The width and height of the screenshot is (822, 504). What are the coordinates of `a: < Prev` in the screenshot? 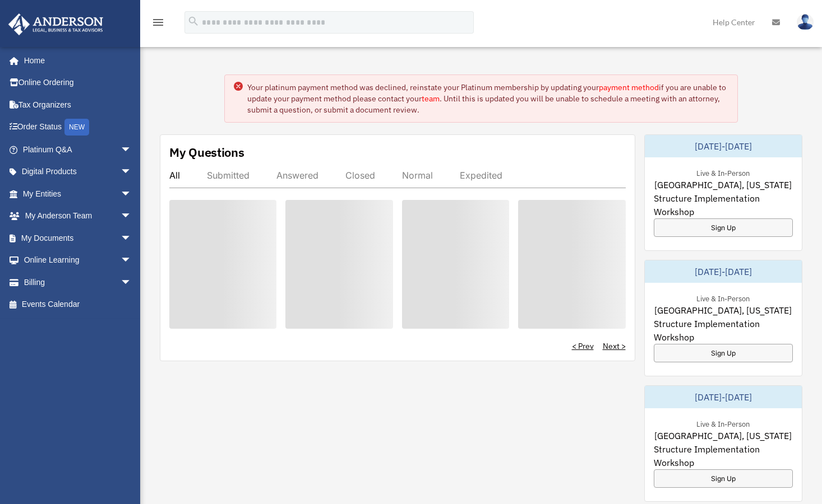 It's located at (583, 346).